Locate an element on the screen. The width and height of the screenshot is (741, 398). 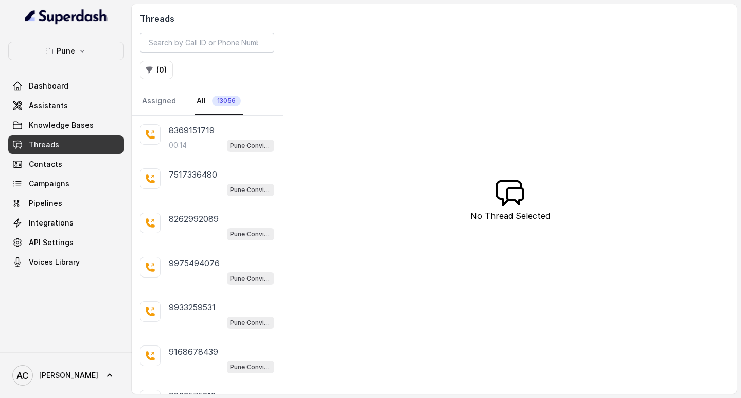
span: Assistants is located at coordinates (48, 106).